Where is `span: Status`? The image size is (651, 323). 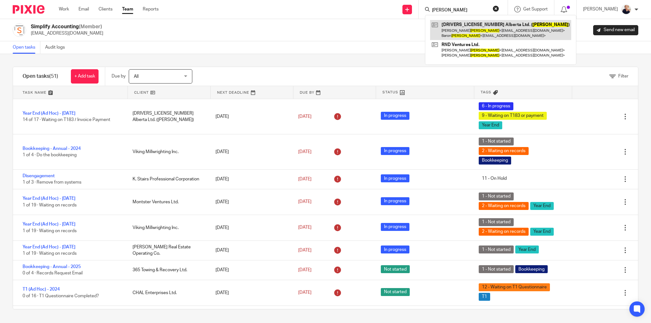 span: Status is located at coordinates (390, 92).